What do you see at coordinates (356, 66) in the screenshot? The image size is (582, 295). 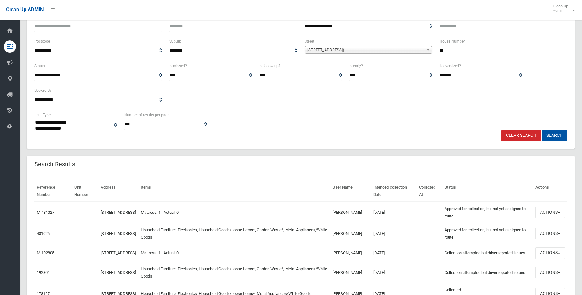 I see `label: Is early?` at bounding box center [356, 66].